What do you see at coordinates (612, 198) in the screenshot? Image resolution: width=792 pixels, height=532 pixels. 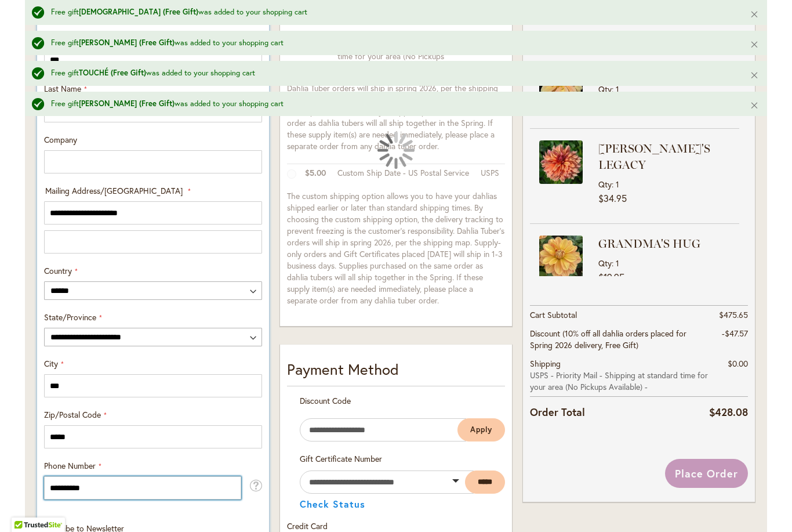 I see `span: $34.95` at bounding box center [612, 198].